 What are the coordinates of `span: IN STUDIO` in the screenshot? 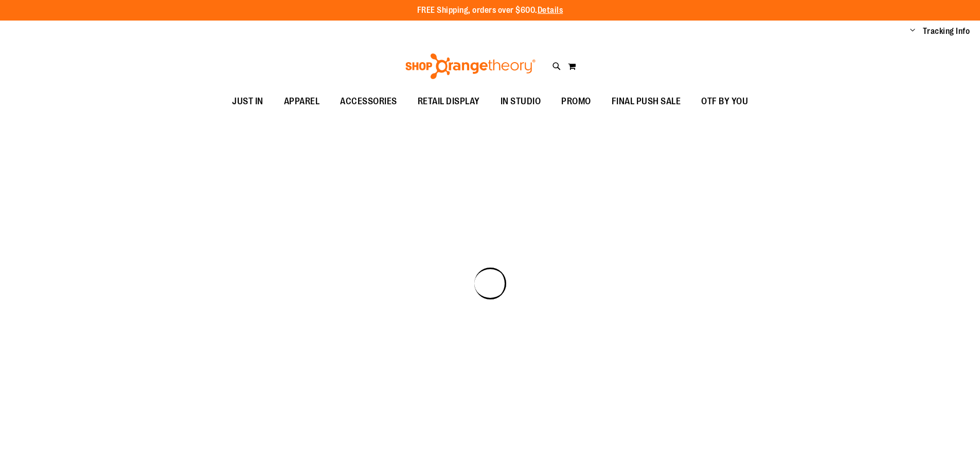 It's located at (521, 101).